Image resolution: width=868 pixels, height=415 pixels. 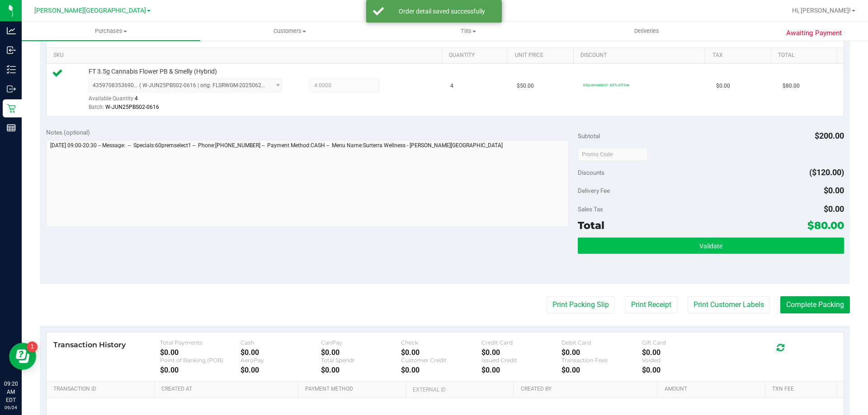 I want to click on a: Amount, so click(x=713, y=390).